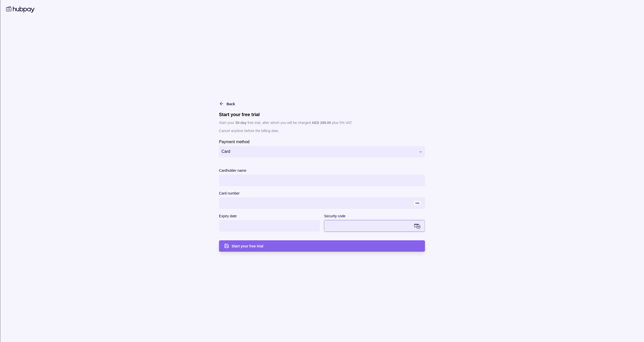 The image size is (644, 342). Describe the element at coordinates (335, 216) in the screenshot. I see `label: Security code` at that location.